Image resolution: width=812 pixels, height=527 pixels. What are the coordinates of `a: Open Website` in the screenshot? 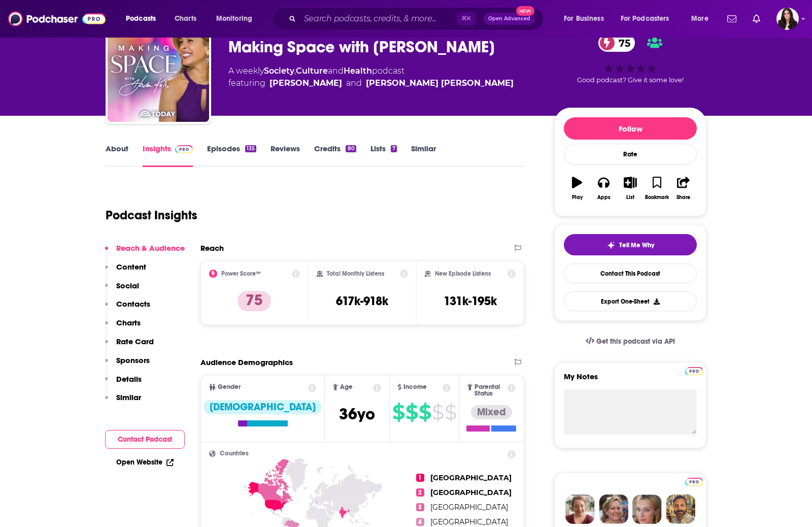 It's located at (144, 462).